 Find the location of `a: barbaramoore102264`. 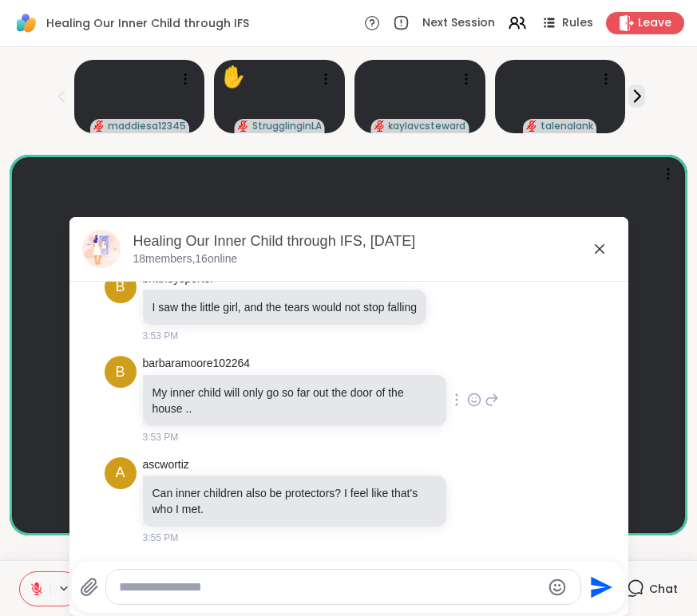

a: barbaramoore102264 is located at coordinates (196, 364).